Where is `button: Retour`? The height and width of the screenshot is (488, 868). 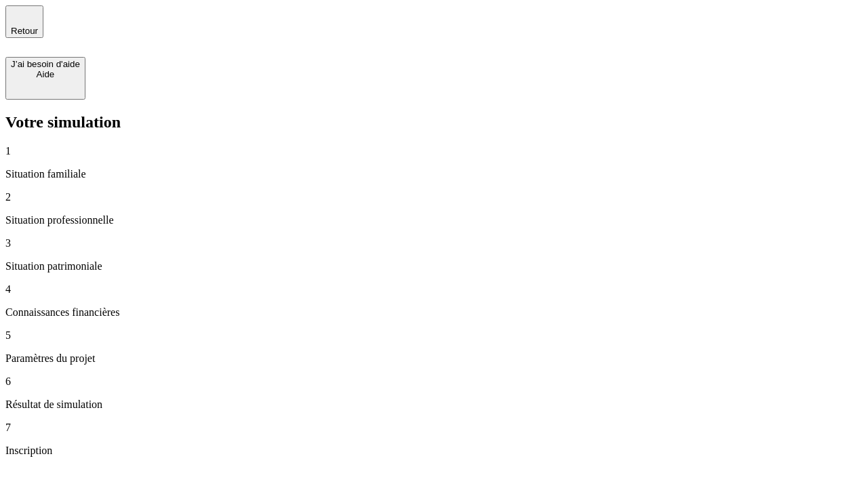 button: Retour is located at coordinates (25, 22).